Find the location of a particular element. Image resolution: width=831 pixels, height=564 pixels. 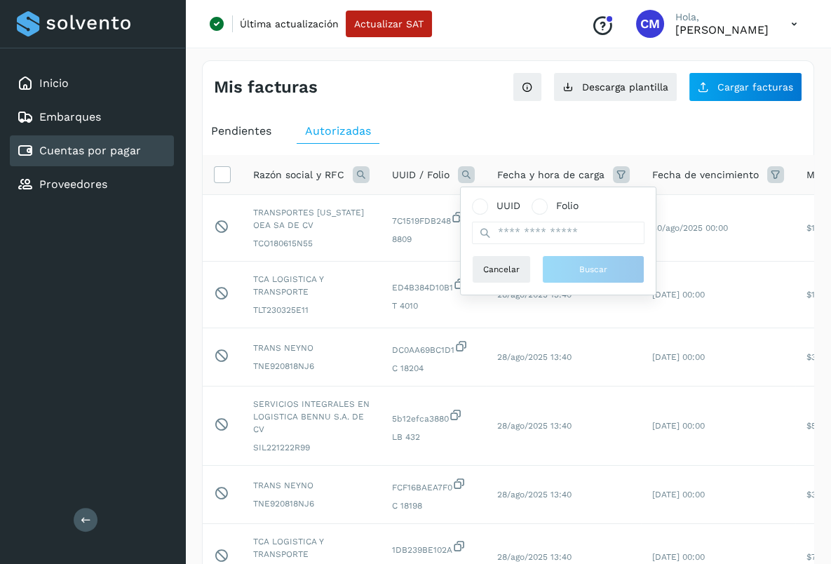

span: 30/ago/2025 00:00 is located at coordinates (690, 228).